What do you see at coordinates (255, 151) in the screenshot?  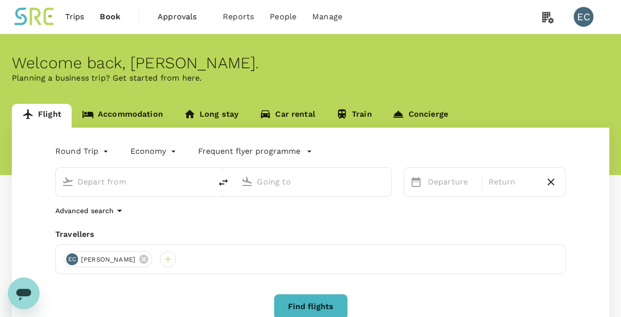 I see `button: Frequent flyer programme` at bounding box center [255, 151].